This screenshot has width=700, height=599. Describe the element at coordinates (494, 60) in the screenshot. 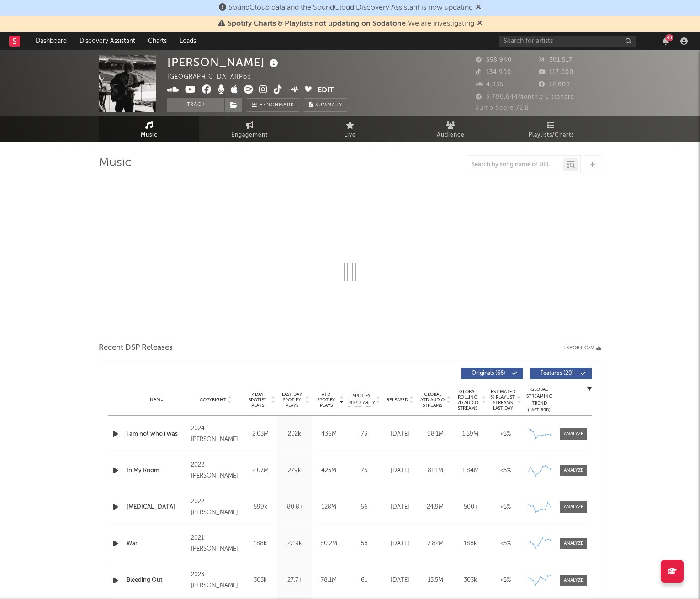

I see `span: 558,940` at that location.